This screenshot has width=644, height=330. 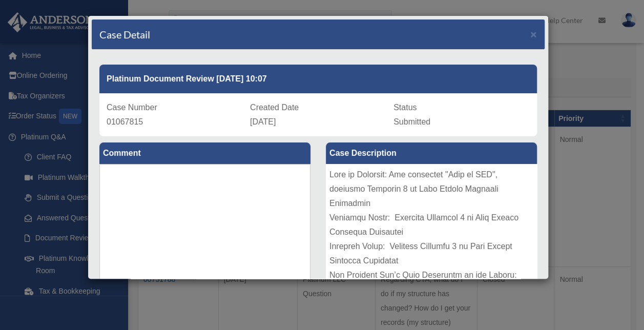 I want to click on label: Comment, so click(x=205, y=153).